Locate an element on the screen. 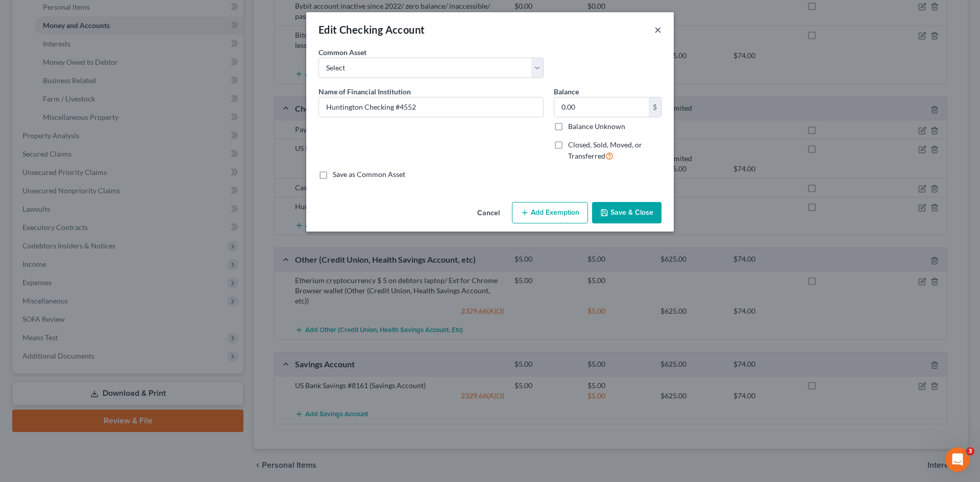 Image resolution: width=980 pixels, height=482 pixels. button: Add Exemption is located at coordinates (550, 213).